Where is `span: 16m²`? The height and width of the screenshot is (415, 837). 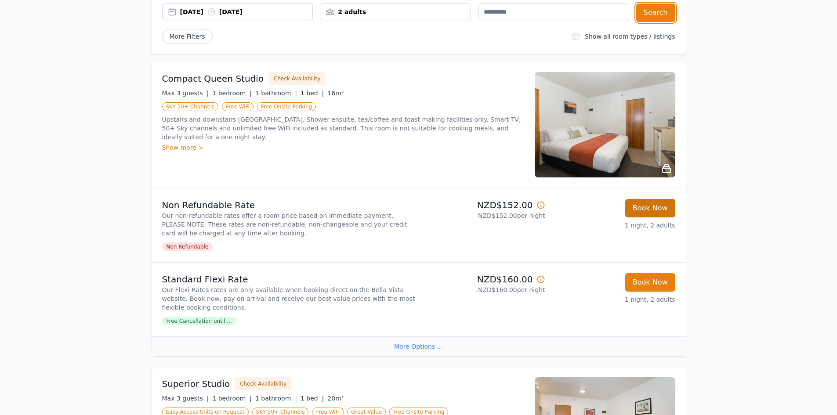
span: 16m² is located at coordinates (335, 93).